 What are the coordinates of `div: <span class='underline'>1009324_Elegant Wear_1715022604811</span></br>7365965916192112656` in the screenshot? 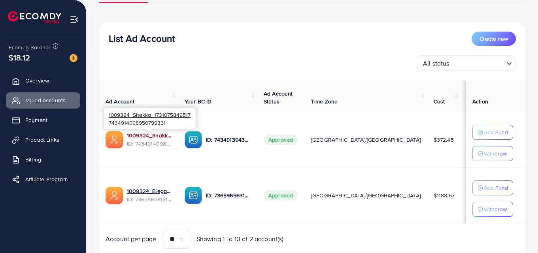 It's located at (149, 195).